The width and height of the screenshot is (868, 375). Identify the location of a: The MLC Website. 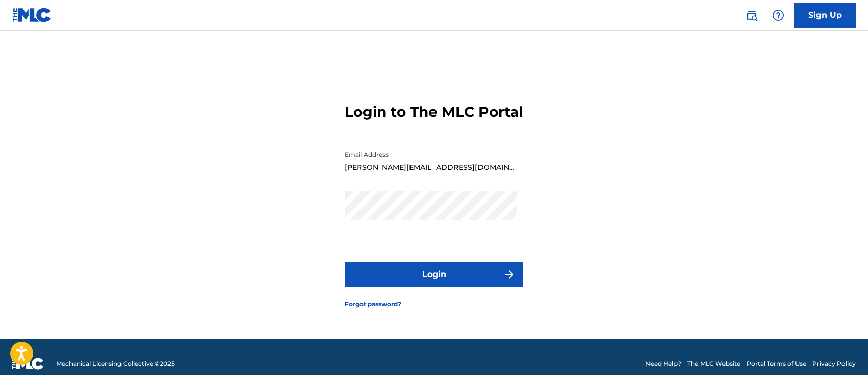
(714, 364).